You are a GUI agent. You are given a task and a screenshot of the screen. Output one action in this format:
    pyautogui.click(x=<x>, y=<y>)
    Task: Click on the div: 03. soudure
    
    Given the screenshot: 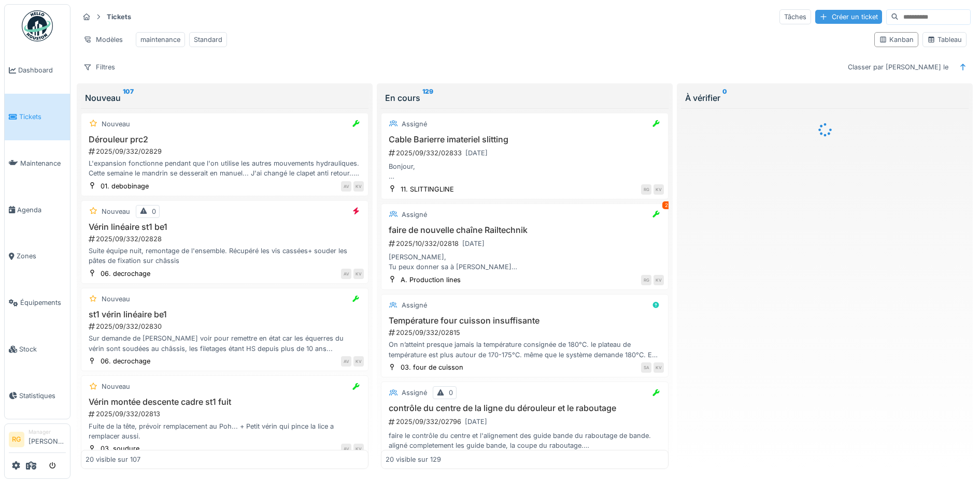 What is the action you would take?
    pyautogui.click(x=119, y=449)
    